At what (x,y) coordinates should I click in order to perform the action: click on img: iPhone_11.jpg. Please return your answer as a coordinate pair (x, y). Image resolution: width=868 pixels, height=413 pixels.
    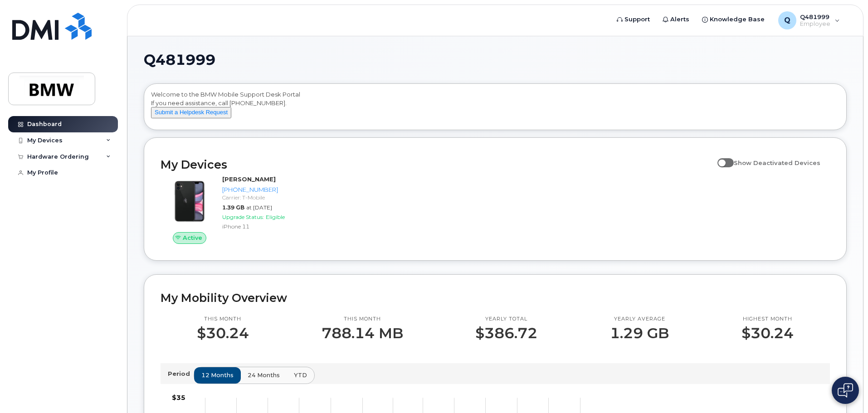
    Looking at the image, I should click on (189, 201).